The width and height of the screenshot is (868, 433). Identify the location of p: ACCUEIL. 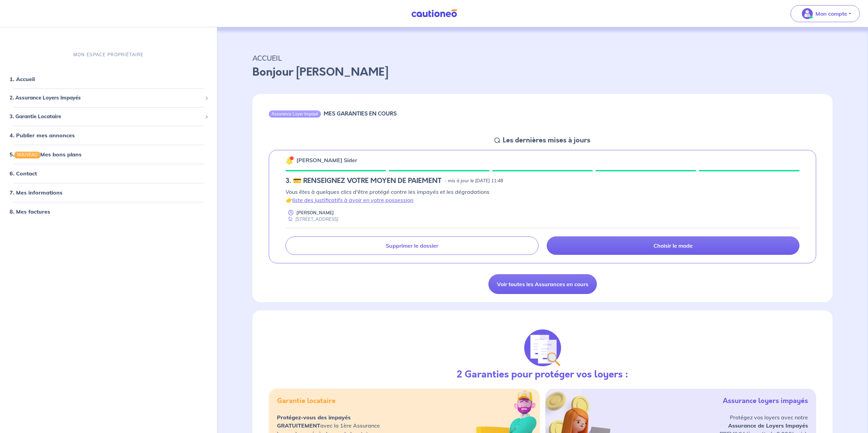
(542, 58).